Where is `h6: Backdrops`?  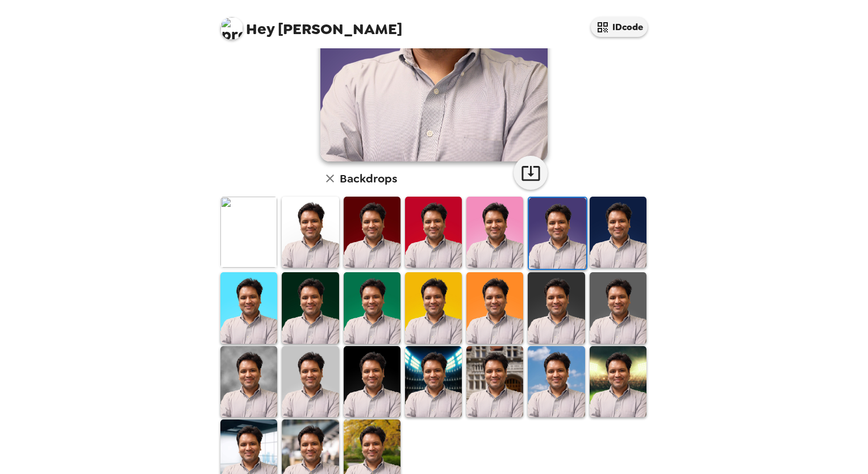
h6: Backdrops is located at coordinates (368, 179).